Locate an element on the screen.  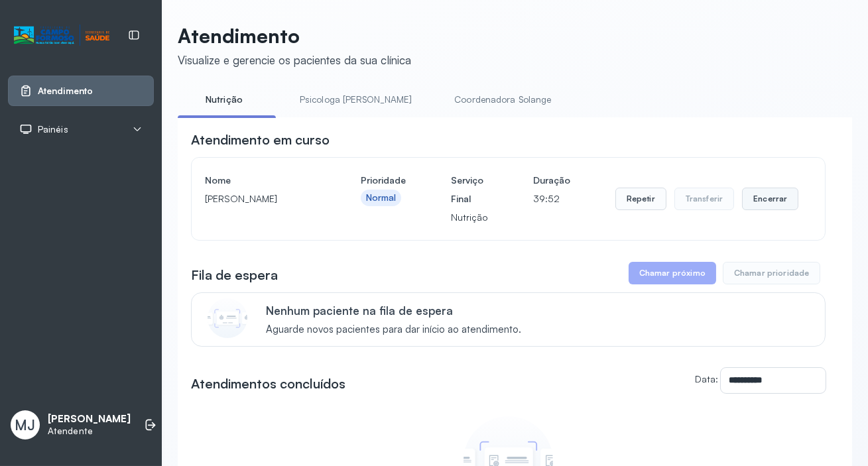
h4: Duração is located at coordinates (552, 180).